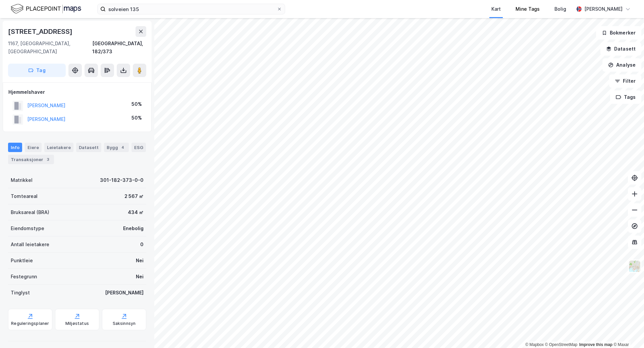 The height and width of the screenshot is (348, 644). Describe the element at coordinates (625, 81) in the screenshot. I see `button: Filter` at that location.